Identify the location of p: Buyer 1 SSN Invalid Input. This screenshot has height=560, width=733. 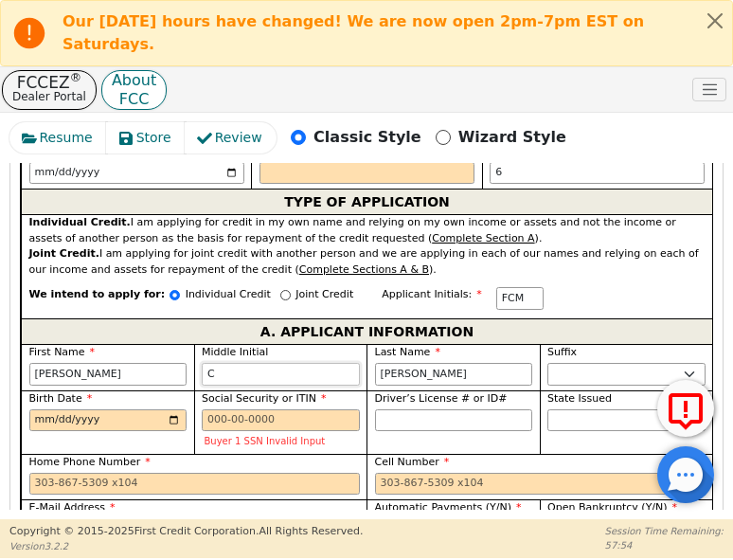
(281, 440).